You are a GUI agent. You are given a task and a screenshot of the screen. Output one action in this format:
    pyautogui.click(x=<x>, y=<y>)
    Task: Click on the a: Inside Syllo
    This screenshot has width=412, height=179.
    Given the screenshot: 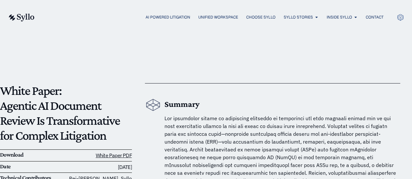 What is the action you would take?
    pyautogui.click(x=339, y=17)
    